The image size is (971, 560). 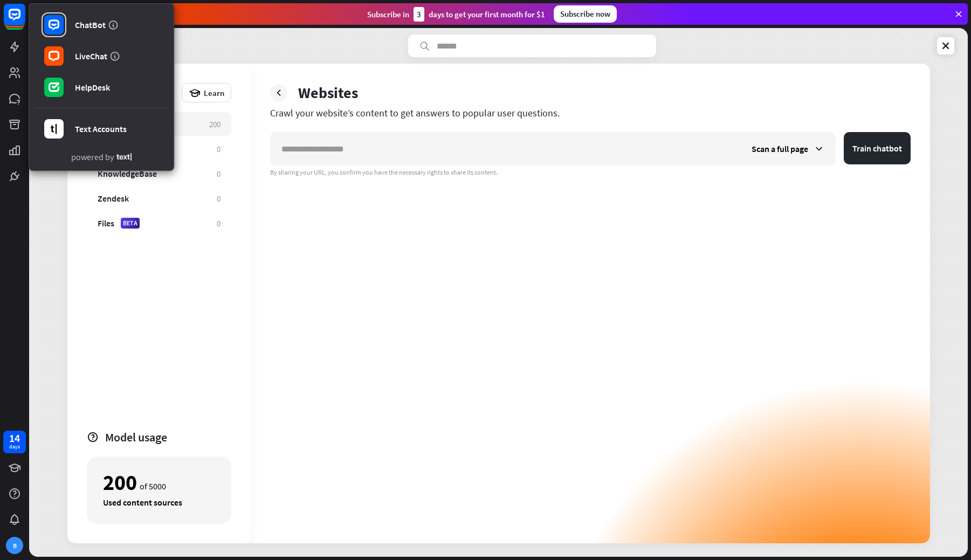 I want to click on button: Open LiveChat chat widget, so click(x=25, y=20).